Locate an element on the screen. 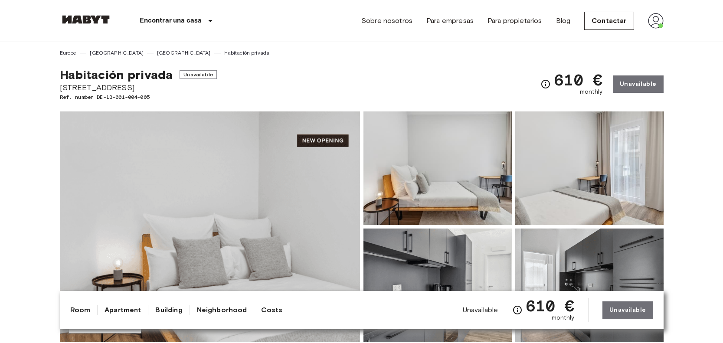 The height and width of the screenshot is (343, 723). a: Europe is located at coordinates (68, 53).